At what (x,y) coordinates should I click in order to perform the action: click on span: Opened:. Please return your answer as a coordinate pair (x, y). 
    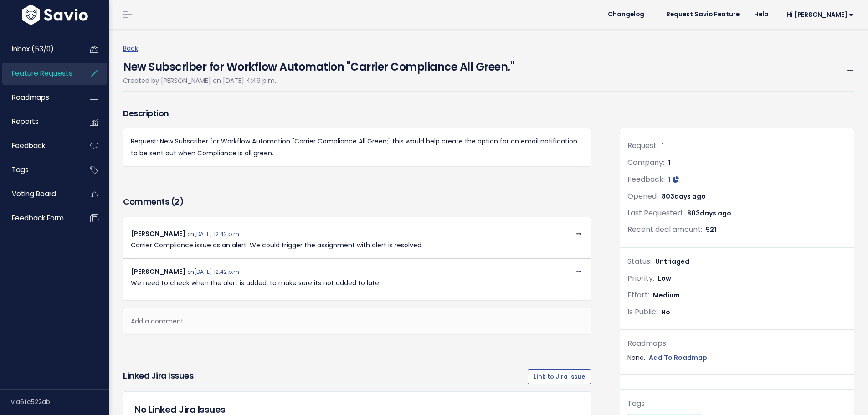
    Looking at the image, I should click on (642, 196).